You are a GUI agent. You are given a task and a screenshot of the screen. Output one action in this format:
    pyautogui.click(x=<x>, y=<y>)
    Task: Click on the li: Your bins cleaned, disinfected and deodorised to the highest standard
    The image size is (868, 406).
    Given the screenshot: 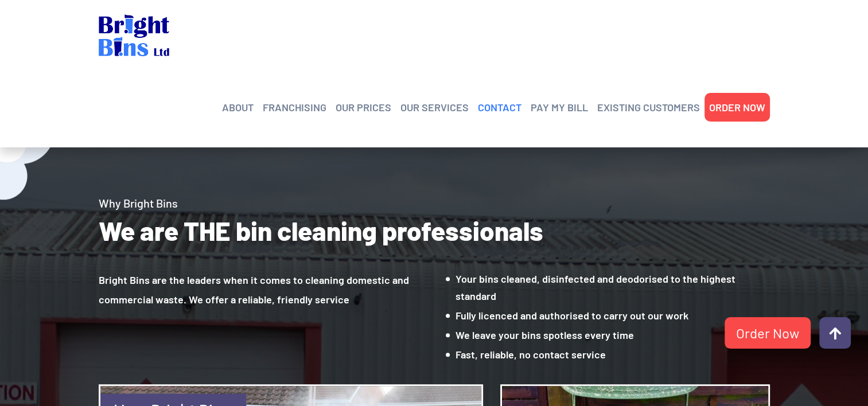 What is the action you would take?
    pyautogui.click(x=608, y=287)
    